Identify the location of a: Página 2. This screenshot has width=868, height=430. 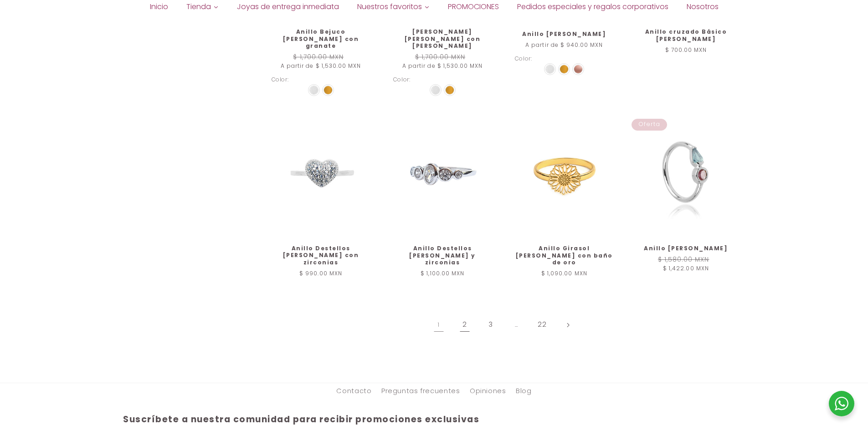
(465, 325).